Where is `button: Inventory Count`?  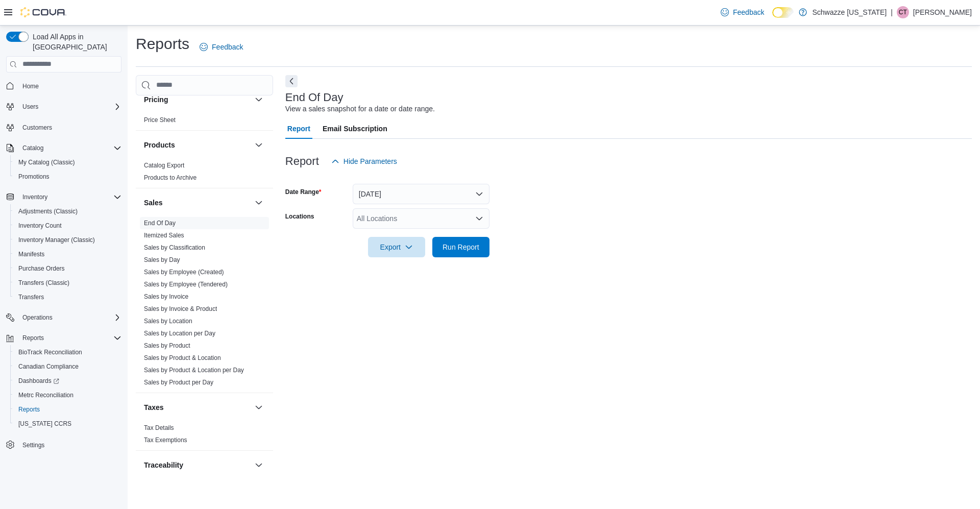 button: Inventory Count is located at coordinates (68, 225).